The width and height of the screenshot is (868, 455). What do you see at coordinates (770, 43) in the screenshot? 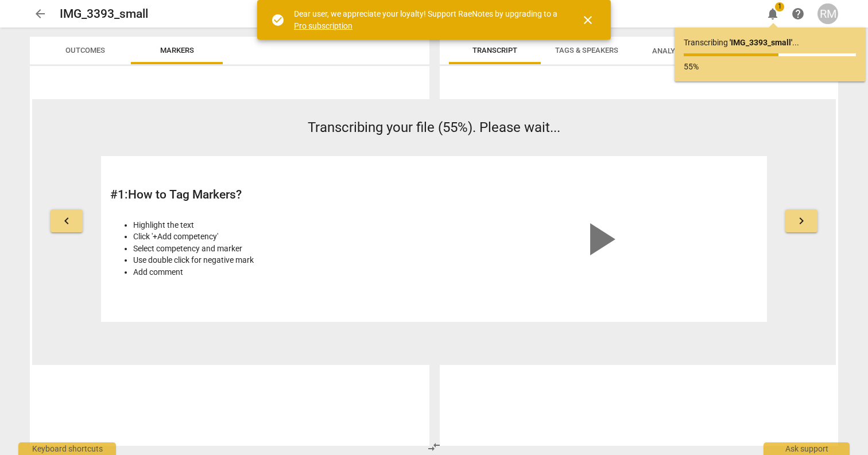
I see `p: Transcribing ...` at bounding box center [770, 43].